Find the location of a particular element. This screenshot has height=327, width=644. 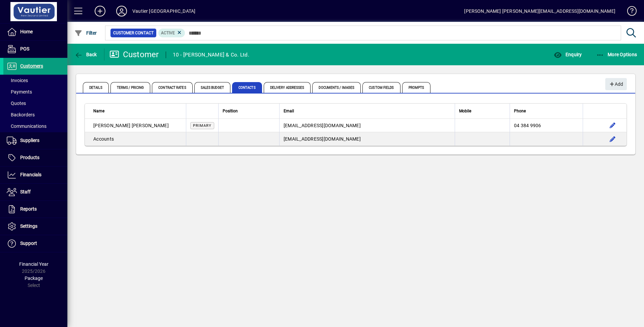

span: Products is located at coordinates (30, 157).